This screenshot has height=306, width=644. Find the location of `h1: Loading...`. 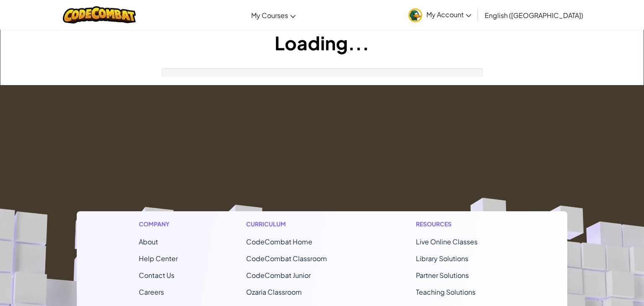

h1: Loading... is located at coordinates (322, 43).